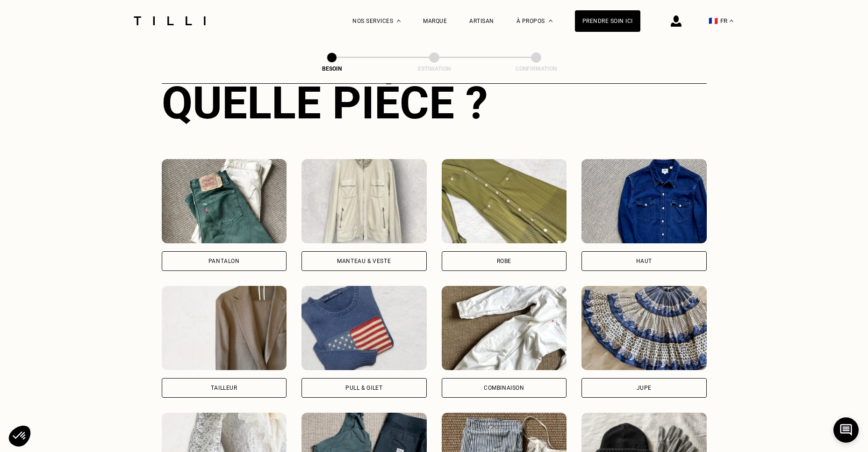 This screenshot has width=868, height=452. What do you see at coordinates (504, 261) in the screenshot?
I see `div: Robe` at bounding box center [504, 261].